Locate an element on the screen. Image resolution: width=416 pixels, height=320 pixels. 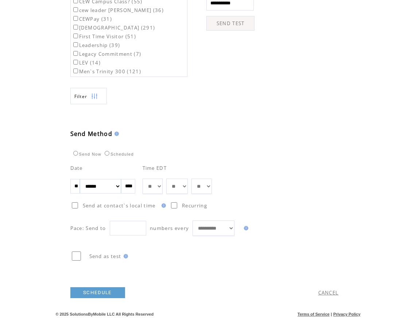
input: CEWPay (31) is located at coordinates (76, 18).